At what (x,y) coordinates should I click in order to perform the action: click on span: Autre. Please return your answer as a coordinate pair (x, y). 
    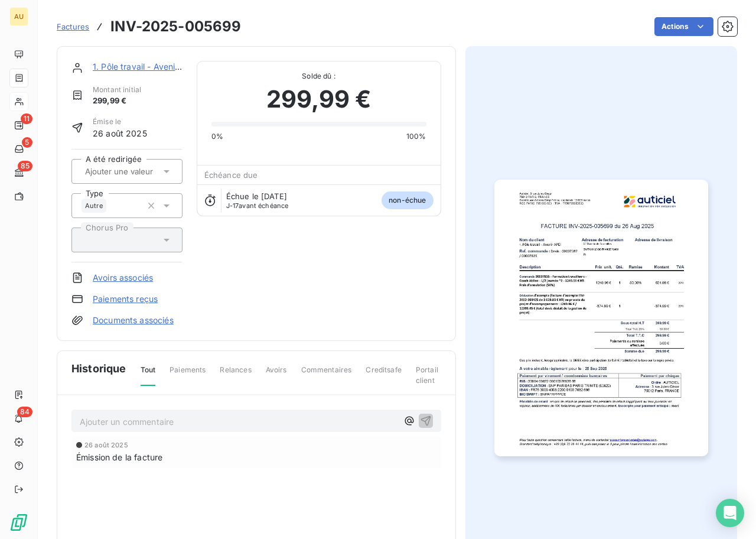
    Looking at the image, I should click on (94, 206).